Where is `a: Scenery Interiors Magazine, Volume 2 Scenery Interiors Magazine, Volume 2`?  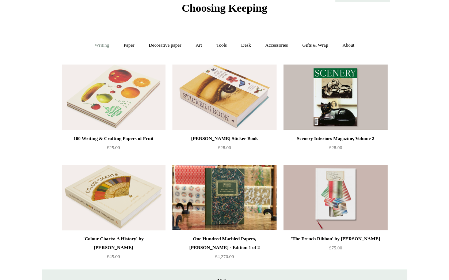 a: Scenery Interiors Magazine, Volume 2 Scenery Interiors Magazine, Volume 2 is located at coordinates (335, 97).